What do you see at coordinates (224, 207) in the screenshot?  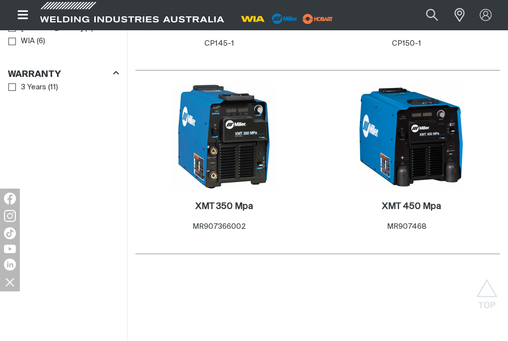 I see `a: XMT 350 Mpa` at bounding box center [224, 207].